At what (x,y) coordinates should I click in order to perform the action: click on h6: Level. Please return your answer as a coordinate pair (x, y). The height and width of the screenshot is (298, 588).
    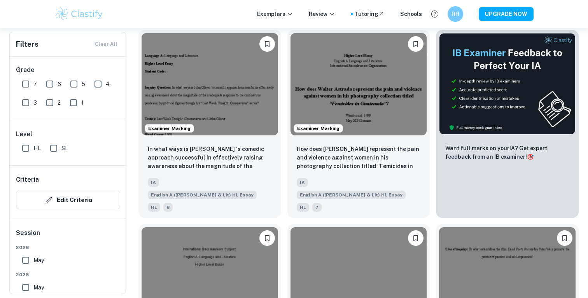
    Looking at the image, I should click on (68, 134).